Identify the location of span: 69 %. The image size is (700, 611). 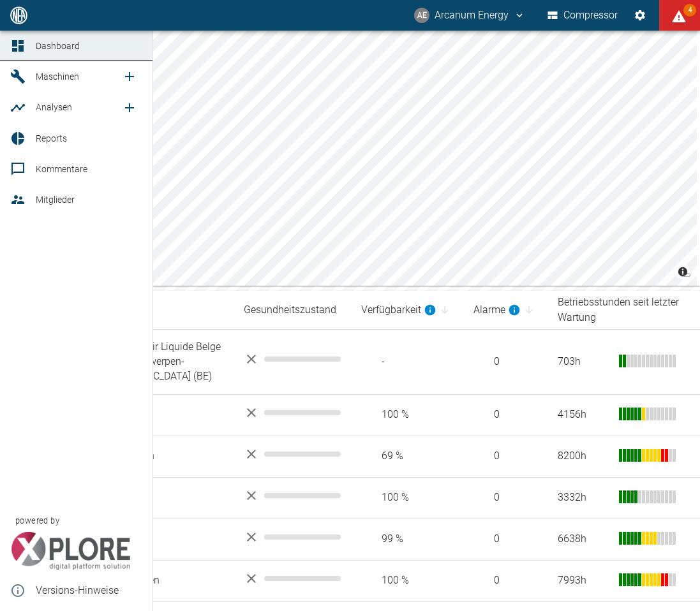
(407, 456).